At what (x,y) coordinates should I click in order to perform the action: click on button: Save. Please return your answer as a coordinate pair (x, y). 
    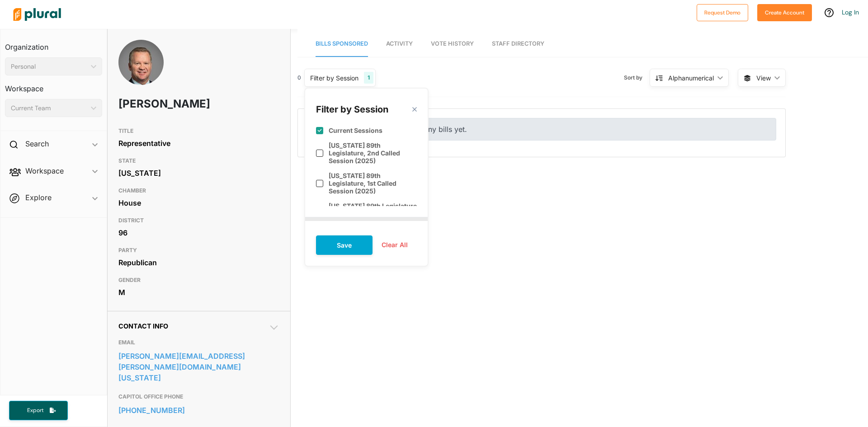
    Looking at the image, I should click on (344, 245).